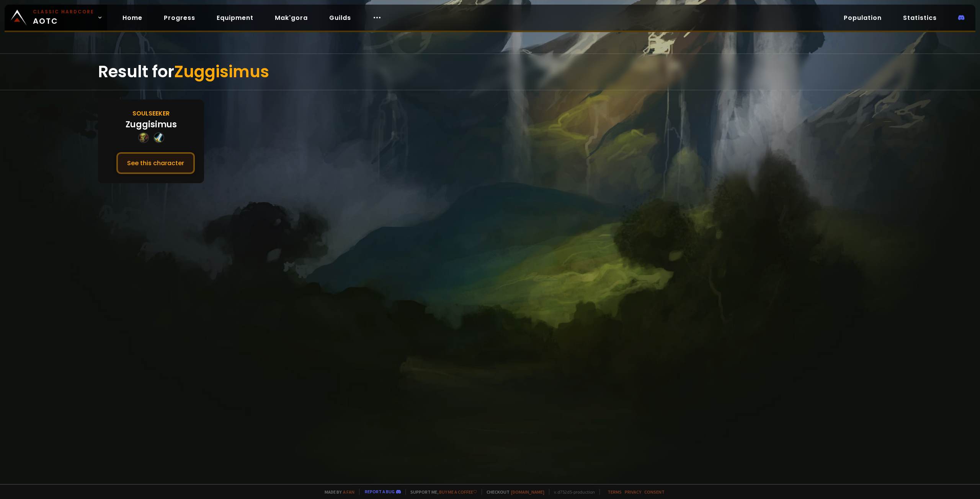 The height and width of the screenshot is (499, 980). Describe the element at coordinates (291, 18) in the screenshot. I see `a: Mak'gora` at that location.